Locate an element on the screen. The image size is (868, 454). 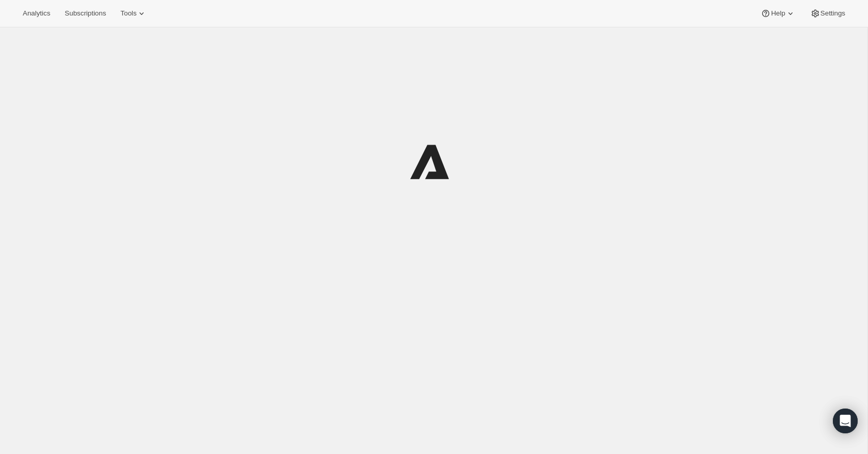
span: Help is located at coordinates (777, 13).